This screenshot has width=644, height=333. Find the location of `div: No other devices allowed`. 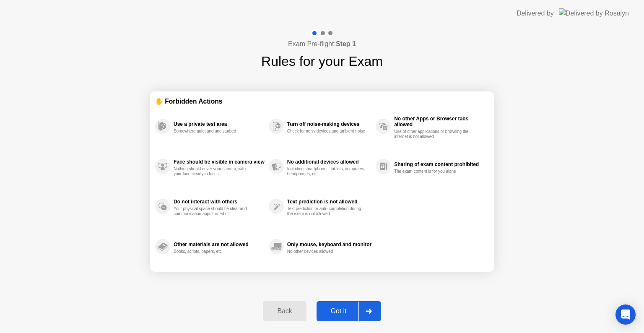

div: No other devices allowed is located at coordinates (326, 252).